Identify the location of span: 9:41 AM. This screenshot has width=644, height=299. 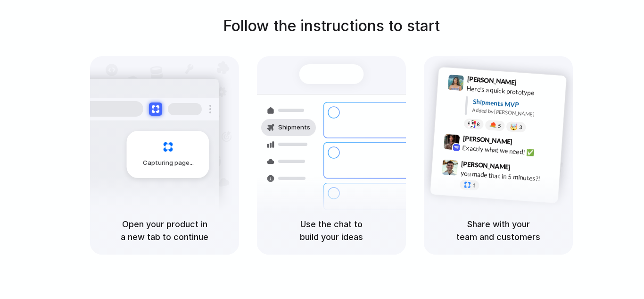
(529, 83).